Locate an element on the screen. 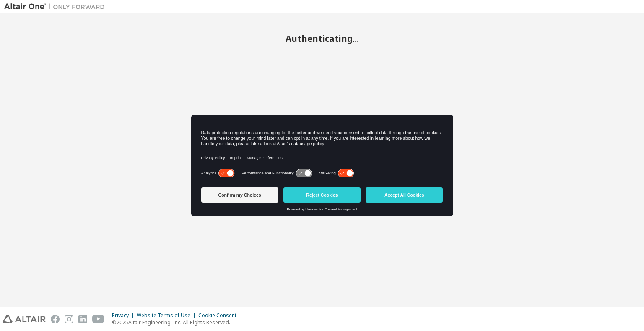  img: Altair One is located at coordinates (57, 6).